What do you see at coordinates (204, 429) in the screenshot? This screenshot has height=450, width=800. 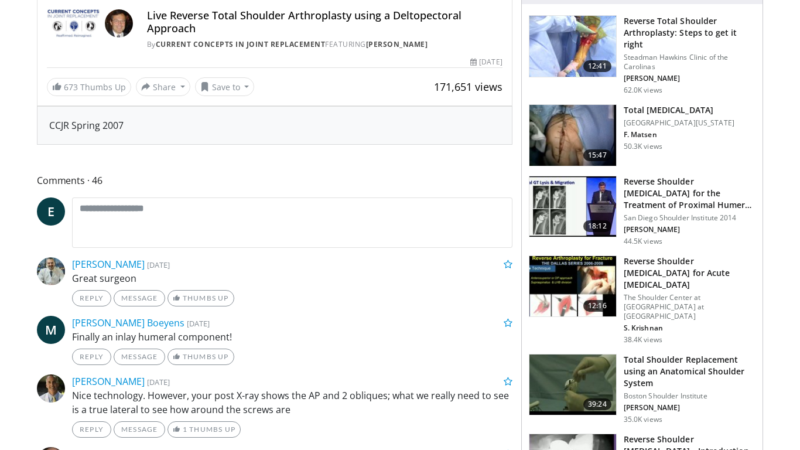 I see `a: 1 Thumbs Up` at bounding box center [204, 429].